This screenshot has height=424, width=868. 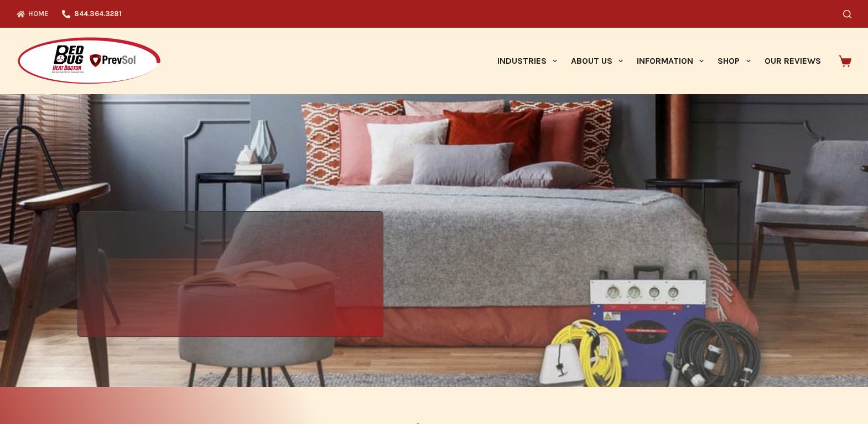 I want to click on a: About Us, so click(x=596, y=61).